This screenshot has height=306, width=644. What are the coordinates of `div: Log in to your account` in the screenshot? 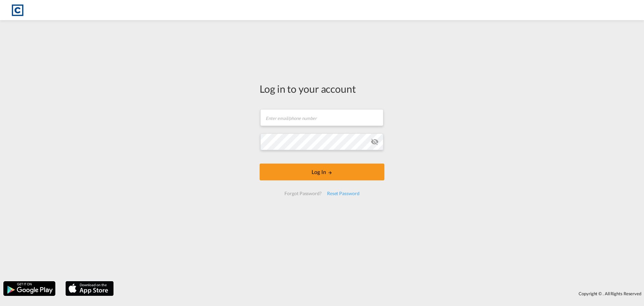 It's located at (322, 89).